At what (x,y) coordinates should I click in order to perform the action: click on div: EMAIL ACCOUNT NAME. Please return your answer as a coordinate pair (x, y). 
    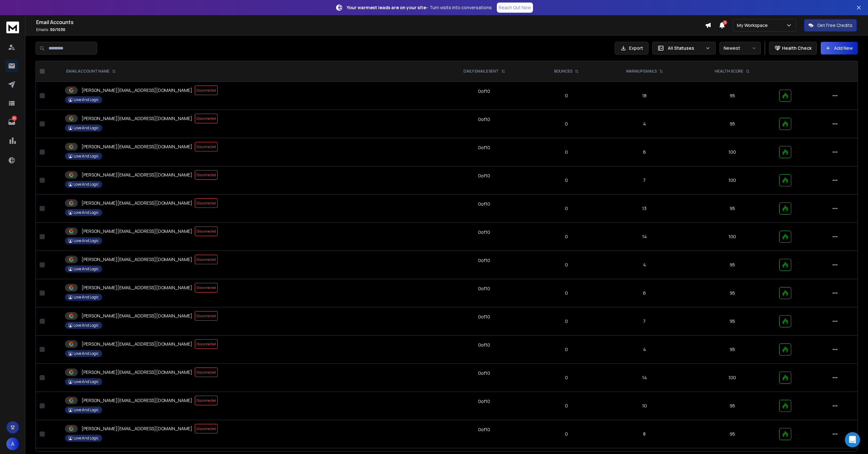
    Looking at the image, I should click on (91, 71).